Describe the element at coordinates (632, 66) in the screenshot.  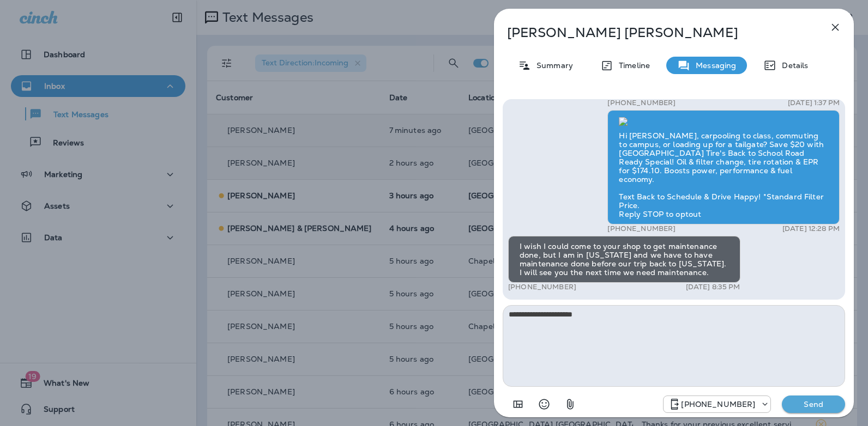
I see `p: Timeline` at that location.